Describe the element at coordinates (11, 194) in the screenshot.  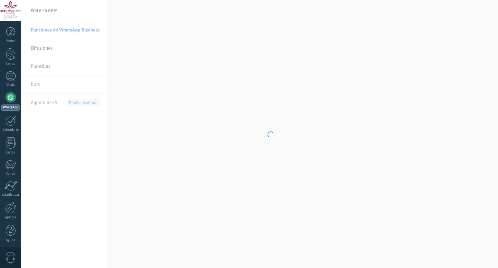
I see `div: Estadísticas` at that location.